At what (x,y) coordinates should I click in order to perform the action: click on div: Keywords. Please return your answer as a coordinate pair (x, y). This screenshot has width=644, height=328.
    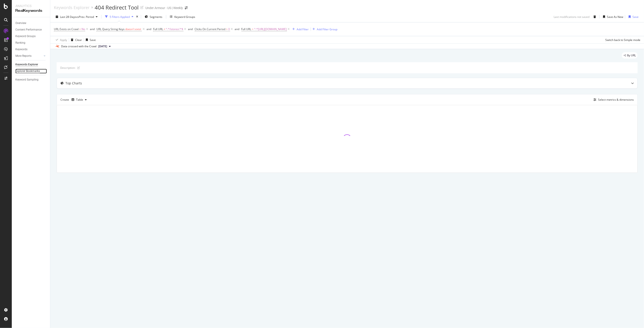
    Looking at the image, I should click on (21, 49).